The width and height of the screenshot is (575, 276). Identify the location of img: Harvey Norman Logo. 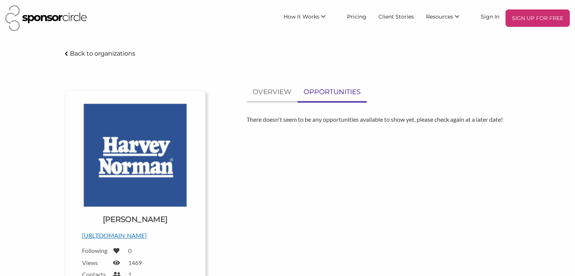
(135, 155).